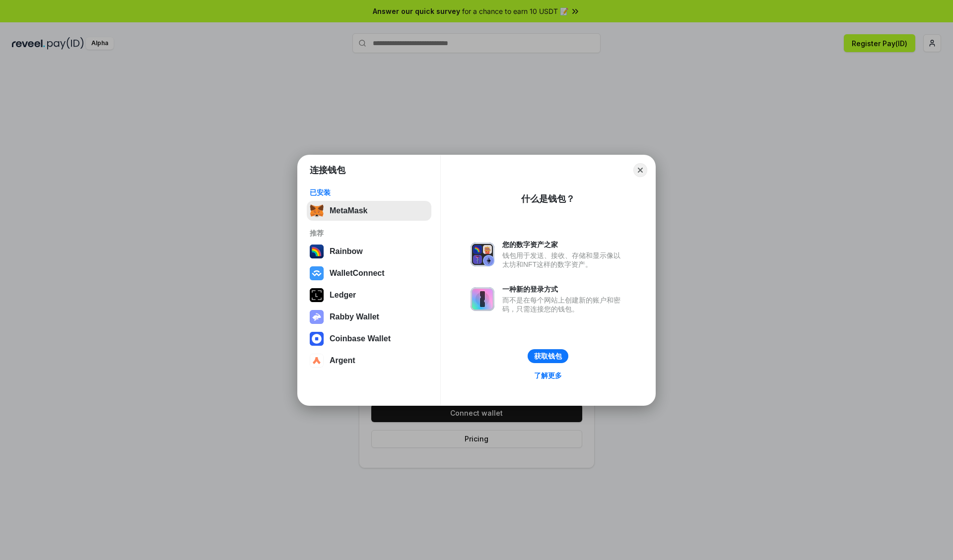 The height and width of the screenshot is (560, 953). I want to click on button: Ledger, so click(369, 295).